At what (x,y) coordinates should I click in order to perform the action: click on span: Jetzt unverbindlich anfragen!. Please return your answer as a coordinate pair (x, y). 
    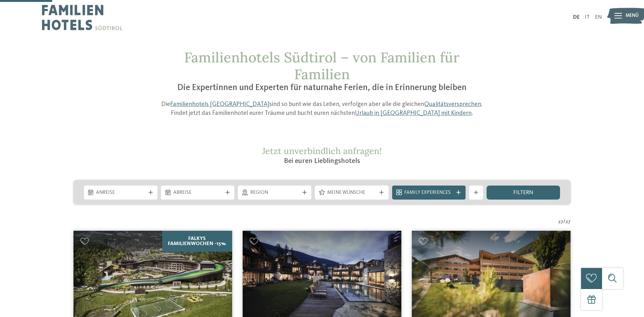
    Looking at the image, I should click on (322, 151).